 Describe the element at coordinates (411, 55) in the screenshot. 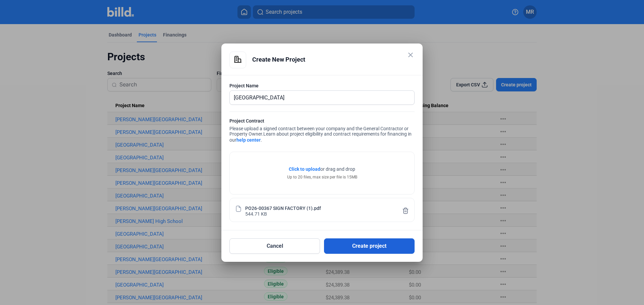

I see `mat-icon: close` at that location.